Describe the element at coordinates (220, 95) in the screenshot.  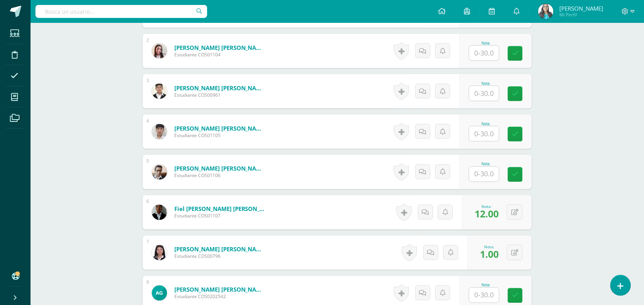
I see `span: Estudiante COS00961` at that location.